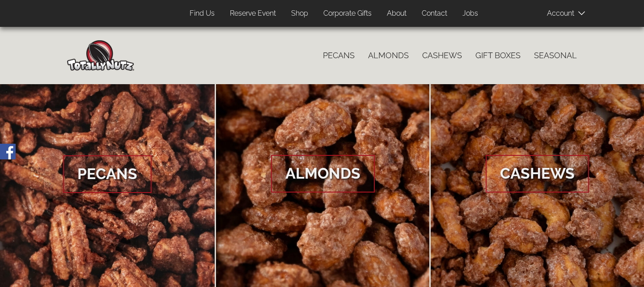 This screenshot has height=287, width=644. What do you see at coordinates (252, 13) in the screenshot?
I see `a: Reserve Event` at bounding box center [252, 13].